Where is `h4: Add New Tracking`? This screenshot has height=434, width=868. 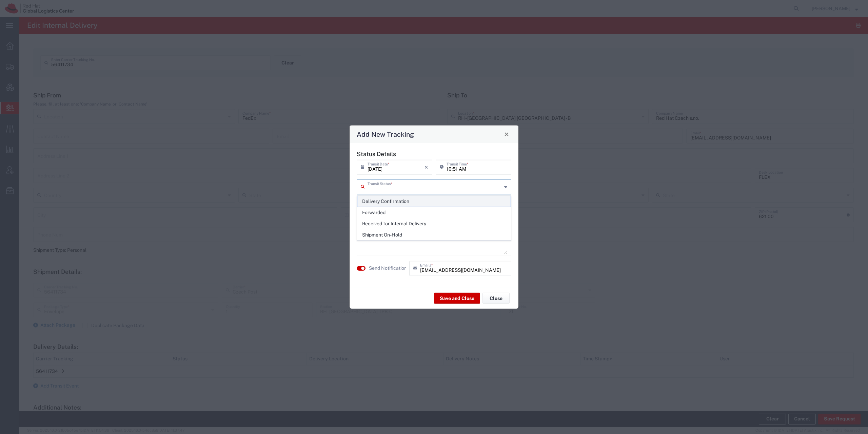
h4: Add New Tracking is located at coordinates (385, 134).